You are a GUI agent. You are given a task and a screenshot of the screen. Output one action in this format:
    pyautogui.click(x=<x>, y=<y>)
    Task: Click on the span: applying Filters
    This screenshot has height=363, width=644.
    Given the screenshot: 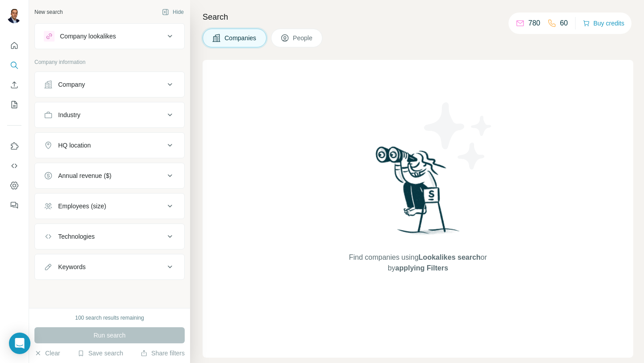 What is the action you would take?
    pyautogui.click(x=422, y=268)
    